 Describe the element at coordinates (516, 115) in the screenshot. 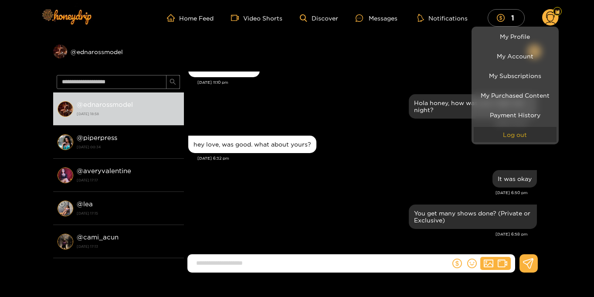

I see `a: Payment History` at that location.